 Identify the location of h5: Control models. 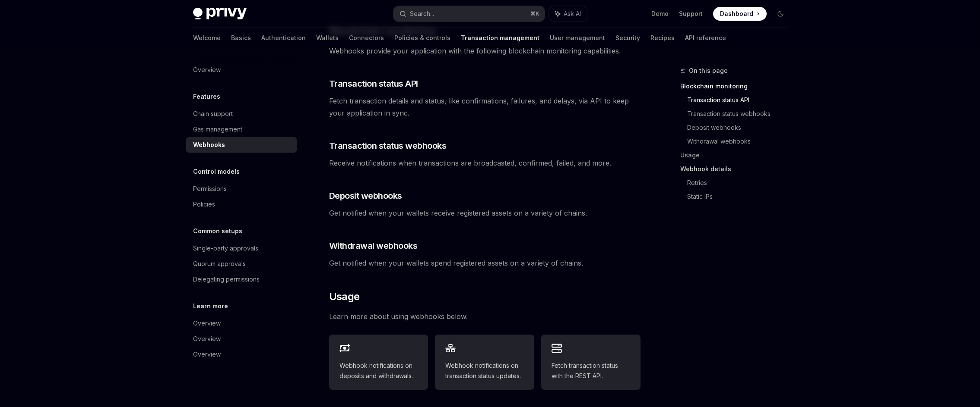
(216, 172).